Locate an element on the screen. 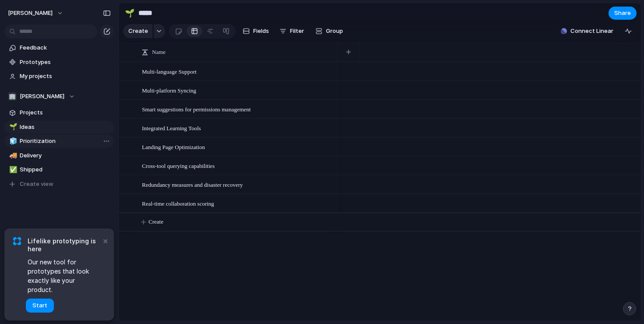 The image size is (644, 324). a: Feedback is located at coordinates (59, 48).